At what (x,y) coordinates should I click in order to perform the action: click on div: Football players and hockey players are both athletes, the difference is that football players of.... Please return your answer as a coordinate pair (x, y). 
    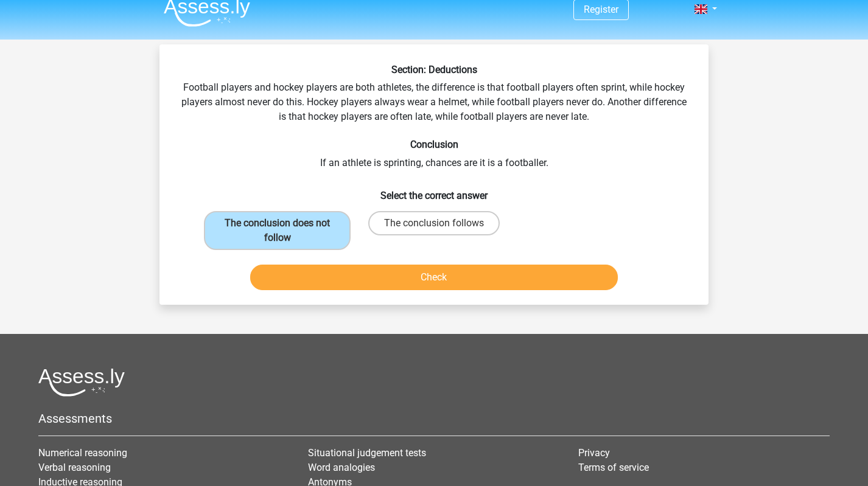
    Looking at the image, I should click on (434, 180).